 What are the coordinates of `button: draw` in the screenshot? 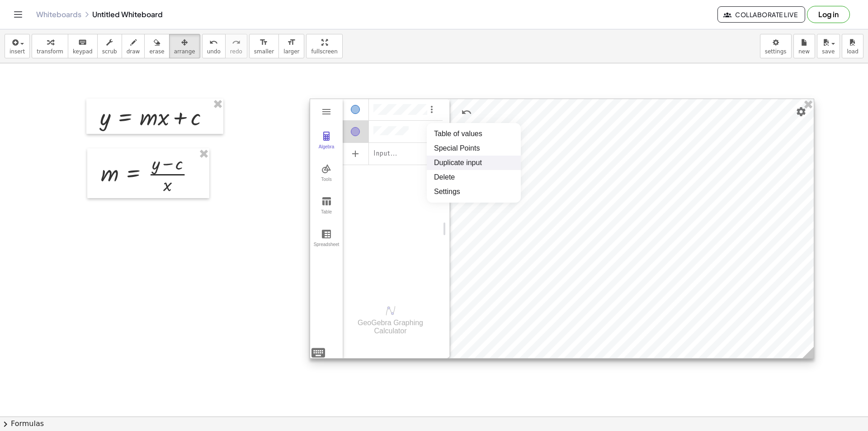 It's located at (134, 46).